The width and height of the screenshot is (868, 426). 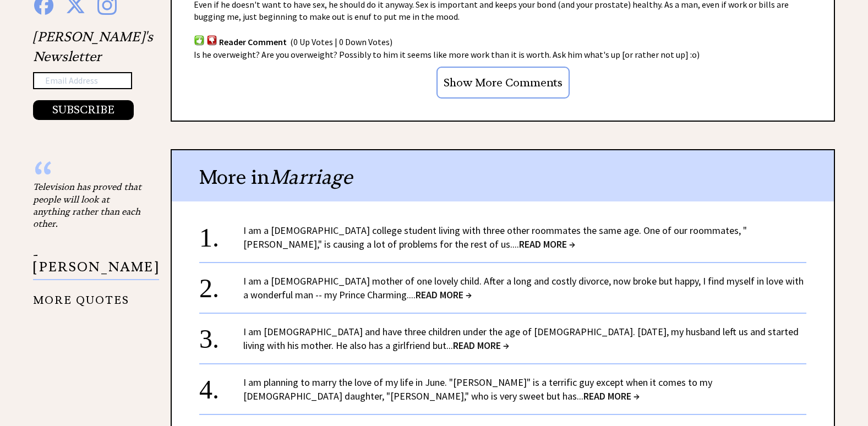 What do you see at coordinates (83, 81) in the screenshot?
I see `input: Email Address` at bounding box center [83, 81].